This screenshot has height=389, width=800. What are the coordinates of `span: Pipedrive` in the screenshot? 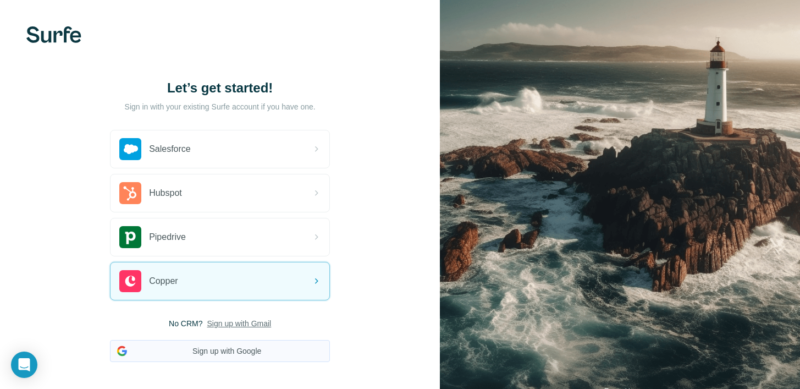 It's located at (167, 237).